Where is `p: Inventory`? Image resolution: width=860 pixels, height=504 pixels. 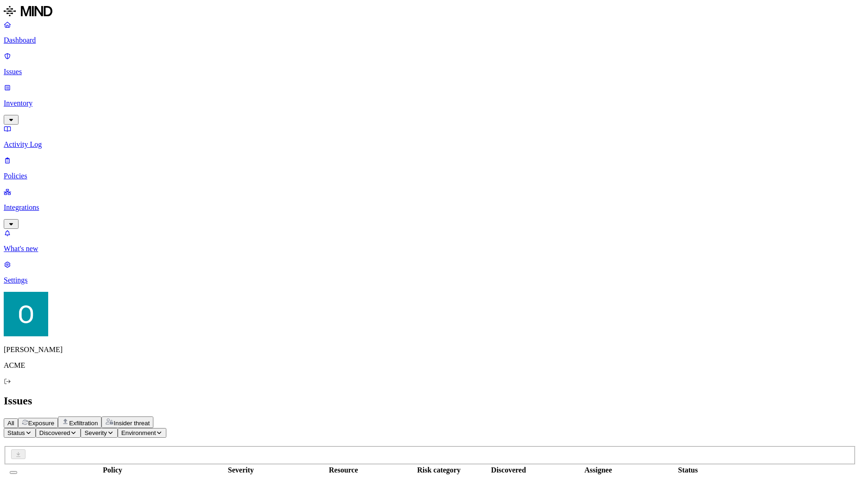 p: Inventory is located at coordinates (430, 103).